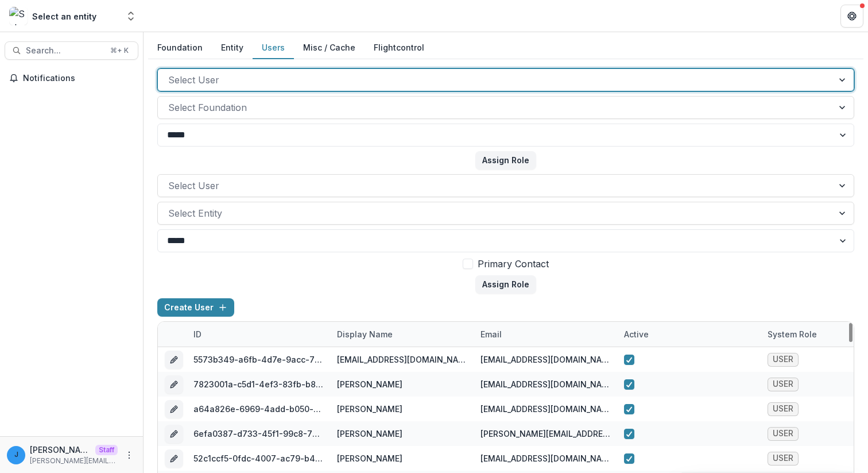 The image size is (868, 473). I want to click on button: Get Help, so click(852, 16).